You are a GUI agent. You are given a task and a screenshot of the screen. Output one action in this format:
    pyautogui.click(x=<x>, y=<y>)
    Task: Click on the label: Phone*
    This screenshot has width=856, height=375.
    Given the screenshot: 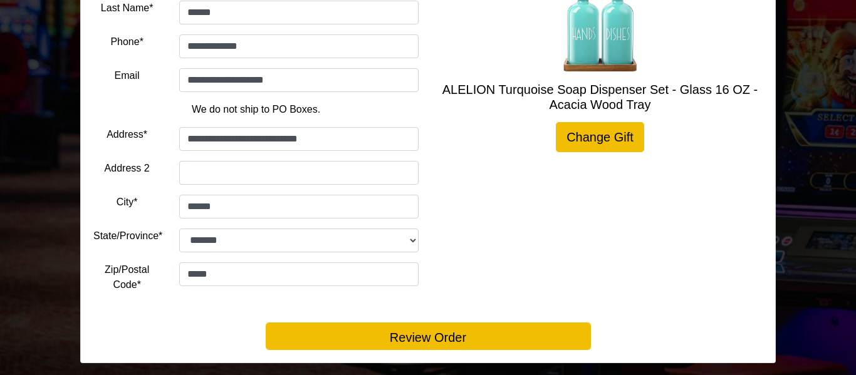 What is the action you would take?
    pyautogui.click(x=127, y=42)
    